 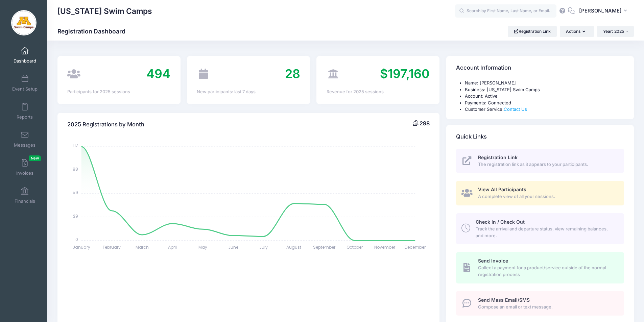 I want to click on a: Reports, so click(x=25, y=111).